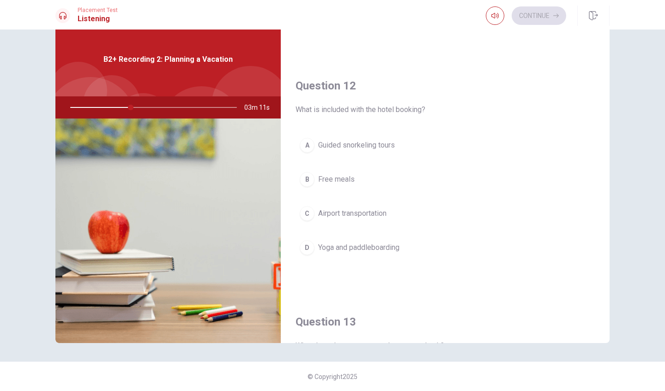 This screenshot has width=665, height=391. I want to click on span: Yoga and paddleboarding, so click(359, 248).